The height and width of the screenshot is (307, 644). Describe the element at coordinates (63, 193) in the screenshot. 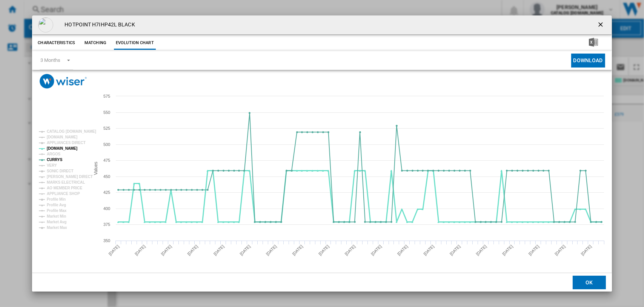

I see `tspan: APPLIANCE SHOP` at that location.